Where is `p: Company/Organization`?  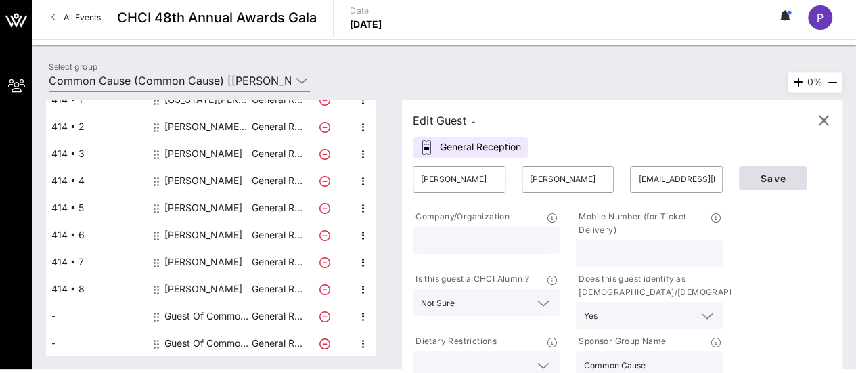 p: Company/Organization is located at coordinates (461, 217).